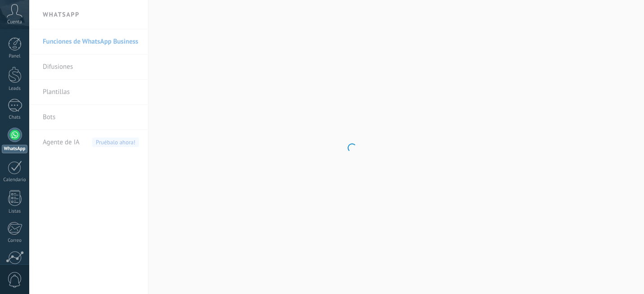 This screenshot has height=294, width=644. What do you see at coordinates (14, 22) in the screenshot?
I see `span: Cuenta` at bounding box center [14, 22].